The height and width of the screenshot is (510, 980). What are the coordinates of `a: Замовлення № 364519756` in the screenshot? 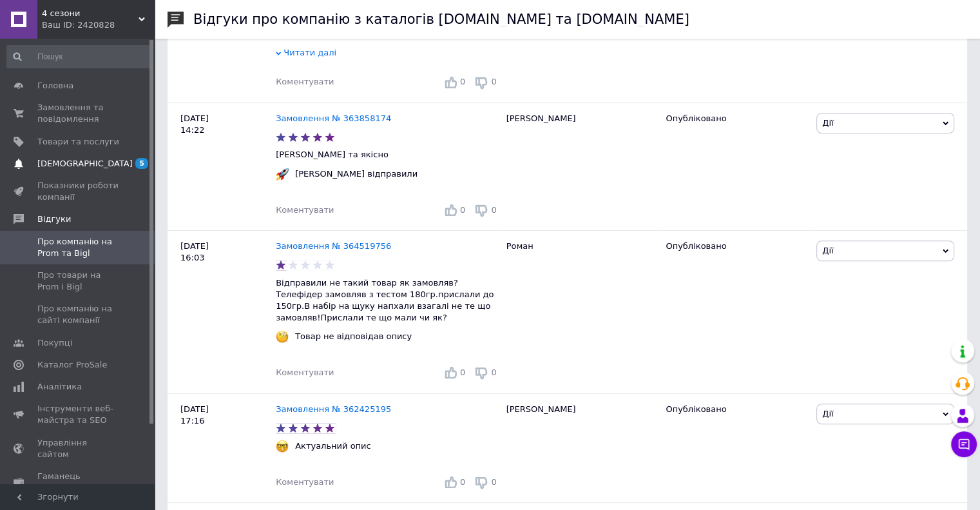 It's located at (333, 245).